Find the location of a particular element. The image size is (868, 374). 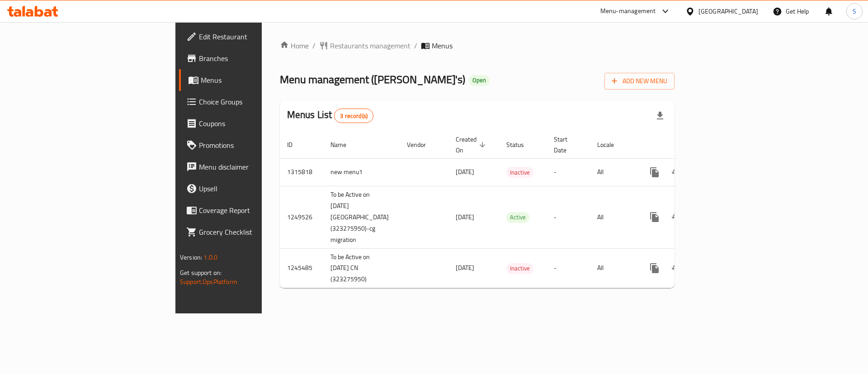

span: Branches is located at coordinates (256, 59).